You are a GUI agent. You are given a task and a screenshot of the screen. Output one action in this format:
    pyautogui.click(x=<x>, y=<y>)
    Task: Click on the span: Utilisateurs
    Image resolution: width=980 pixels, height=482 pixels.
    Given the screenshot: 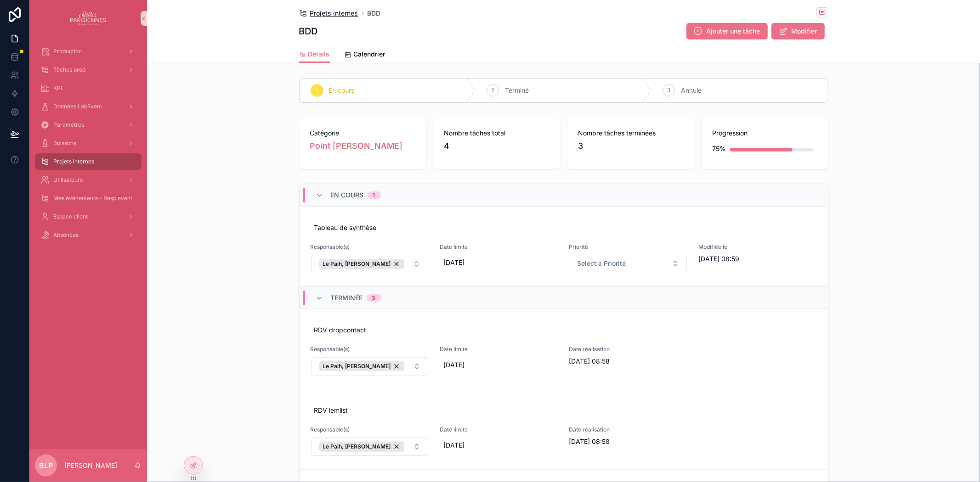 What is the action you would take?
    pyautogui.click(x=68, y=180)
    